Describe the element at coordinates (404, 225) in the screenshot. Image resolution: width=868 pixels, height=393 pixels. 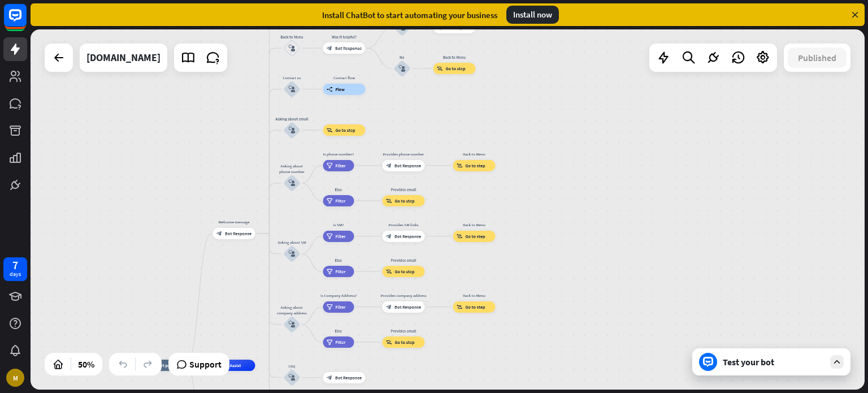
I see `div: Provides SM links` at that location.